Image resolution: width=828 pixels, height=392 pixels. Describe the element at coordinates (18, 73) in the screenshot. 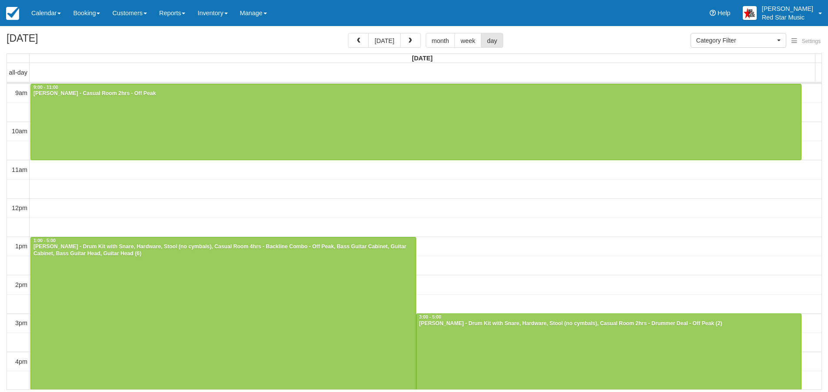

I see `span: all-day` at that location.